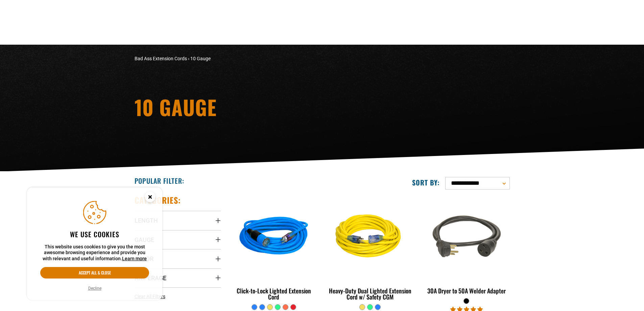 This screenshot has width=644, height=311. What do you see at coordinates (370, 294) in the screenshot?
I see `div: Heavy-Duty Dual Lighted Extension Cord w/ Safety CGM` at bounding box center [370, 294].